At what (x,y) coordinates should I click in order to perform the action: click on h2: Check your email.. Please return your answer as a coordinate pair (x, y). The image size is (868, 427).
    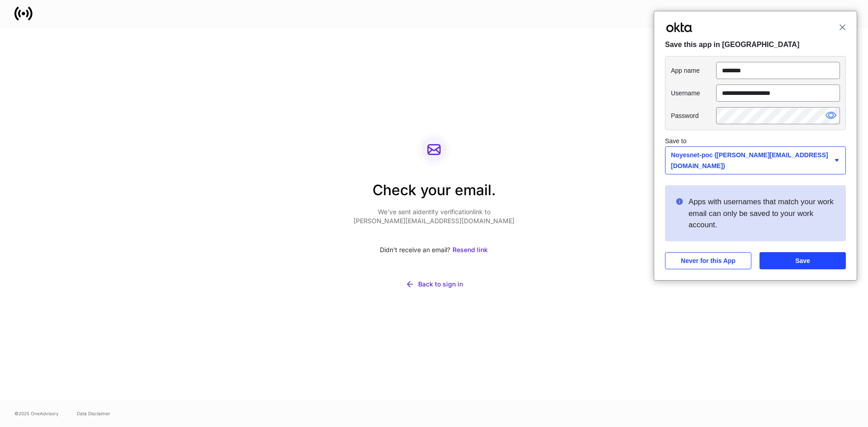
    Looking at the image, I should click on (434, 194).